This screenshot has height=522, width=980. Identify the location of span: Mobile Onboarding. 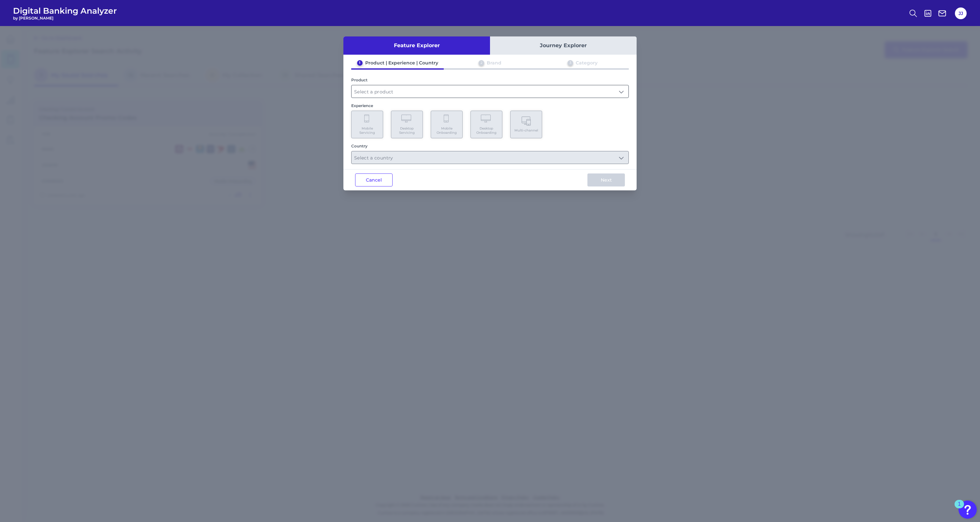
(446, 130).